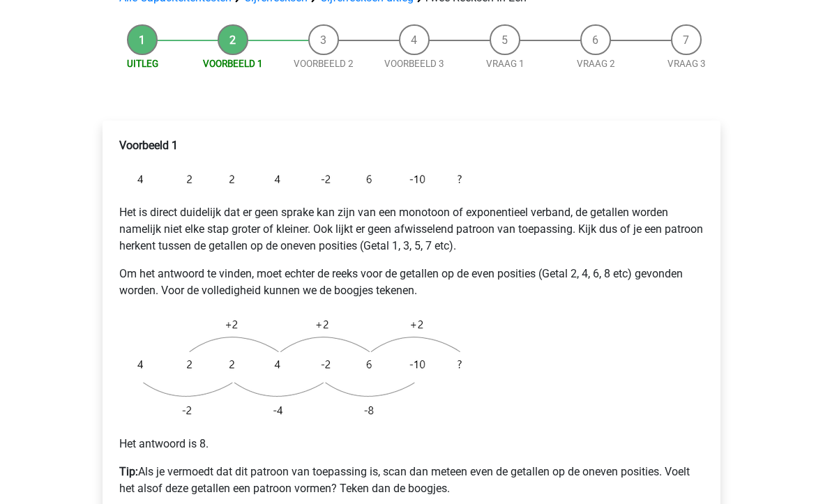  What do you see at coordinates (149, 146) in the screenshot?
I see `b: Voorbeeld 1` at bounding box center [149, 146].